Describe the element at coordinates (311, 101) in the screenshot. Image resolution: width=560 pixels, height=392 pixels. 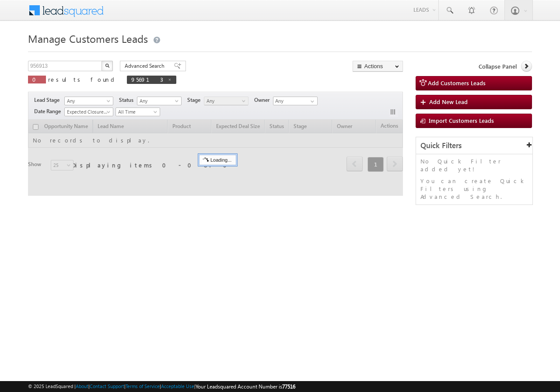
I see `a: Show All Items` at that location.